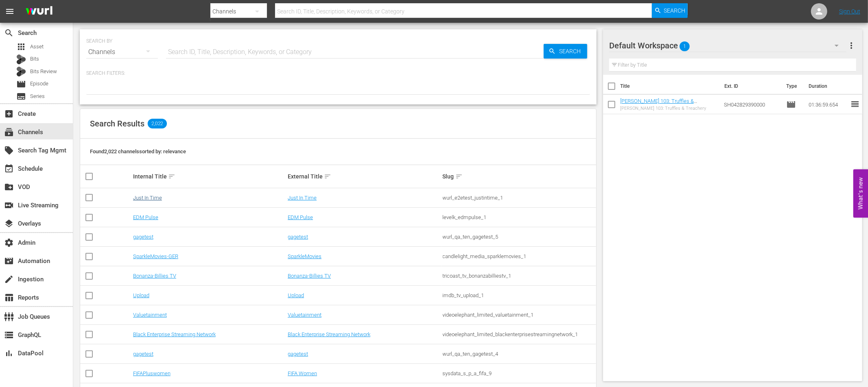 The width and height of the screenshot is (868, 387). I want to click on th: Ext. ID, so click(750, 86).